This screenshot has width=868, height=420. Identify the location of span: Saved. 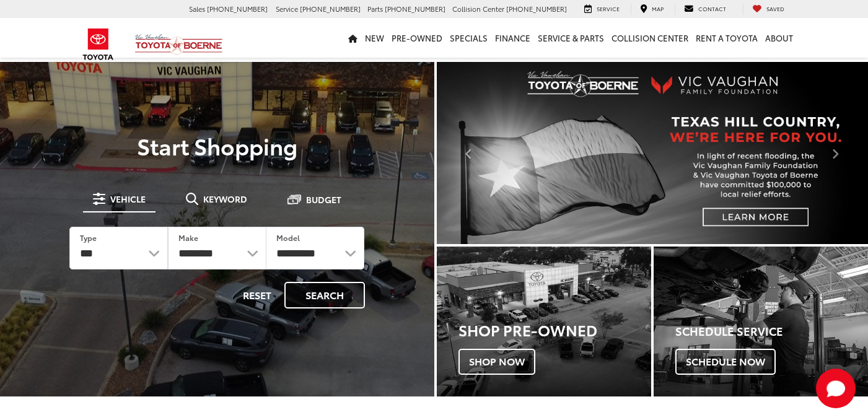
(775, 8).